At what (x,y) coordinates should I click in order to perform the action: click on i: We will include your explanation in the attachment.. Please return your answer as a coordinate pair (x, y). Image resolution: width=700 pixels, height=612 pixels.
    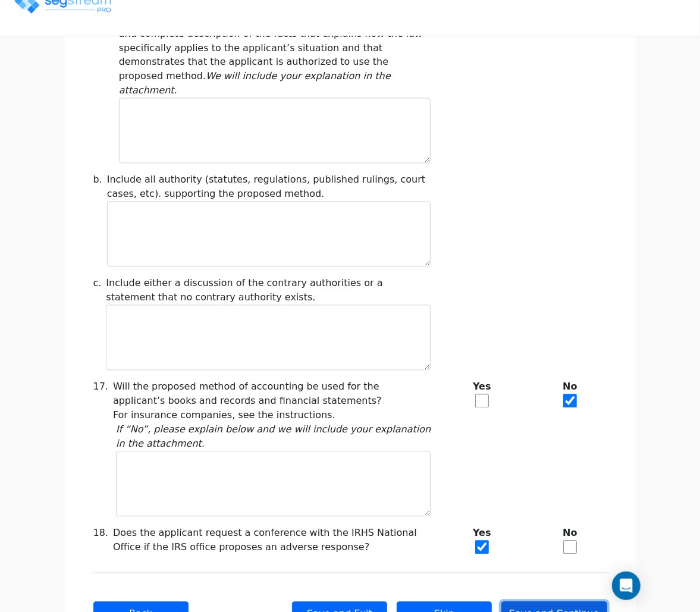
    Looking at the image, I should click on (254, 83).